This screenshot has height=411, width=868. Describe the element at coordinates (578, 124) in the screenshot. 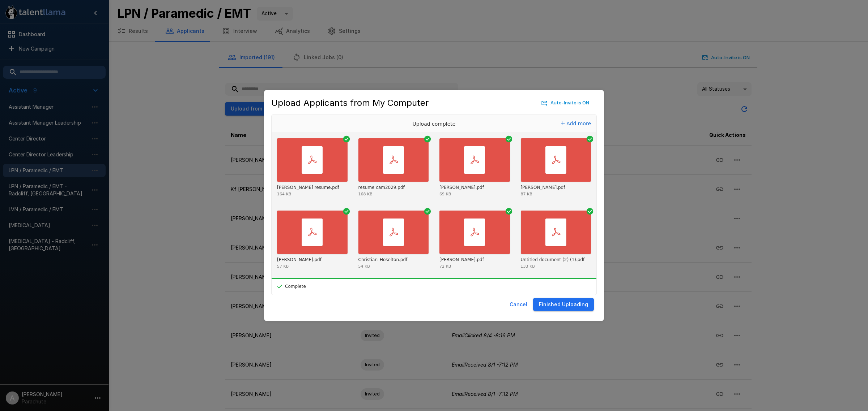

I see `span: Add more` at that location.